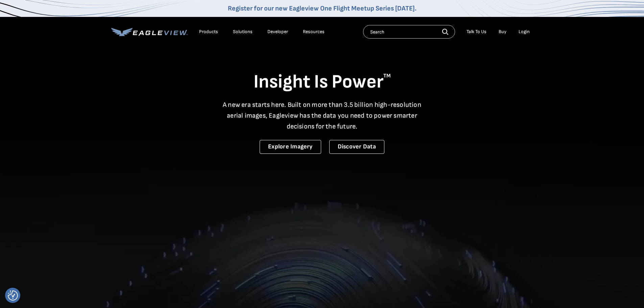 Image resolution: width=644 pixels, height=308 pixels. Describe the element at coordinates (322, 116) in the screenshot. I see `p: A new era starts here. Built on more than 3.5 billion high-resolution aerial images, Eagleview ha...` at that location.